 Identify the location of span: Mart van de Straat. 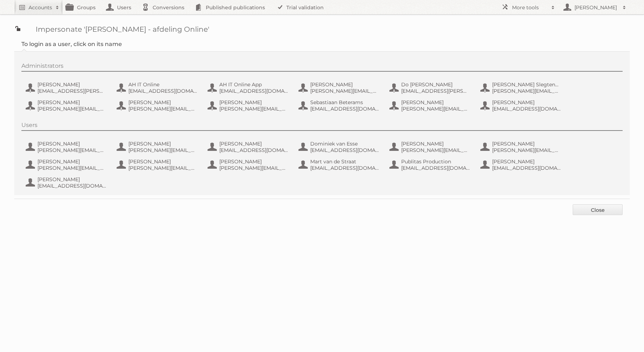
(345, 162).